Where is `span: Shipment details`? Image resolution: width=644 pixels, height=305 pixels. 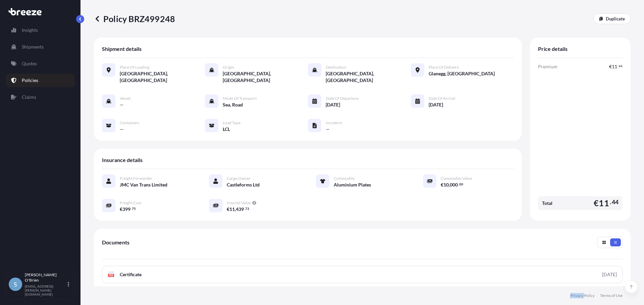 span: Shipment details is located at coordinates (122, 49).